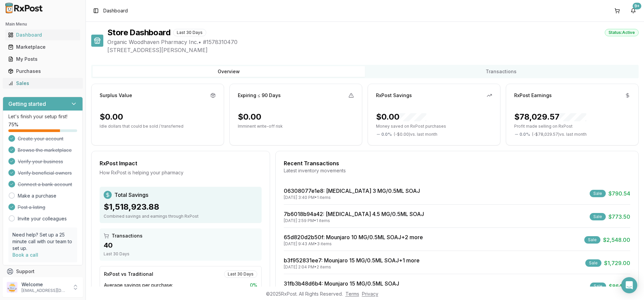  I want to click on a: Make a purchase, so click(37, 196).